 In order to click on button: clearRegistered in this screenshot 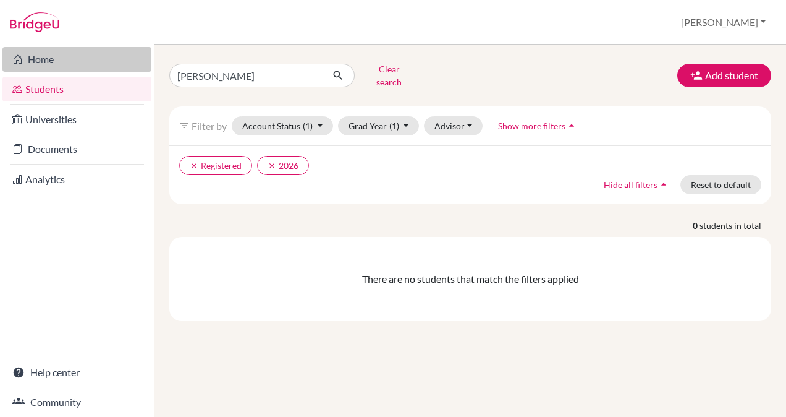, I will do `click(216, 165)`.